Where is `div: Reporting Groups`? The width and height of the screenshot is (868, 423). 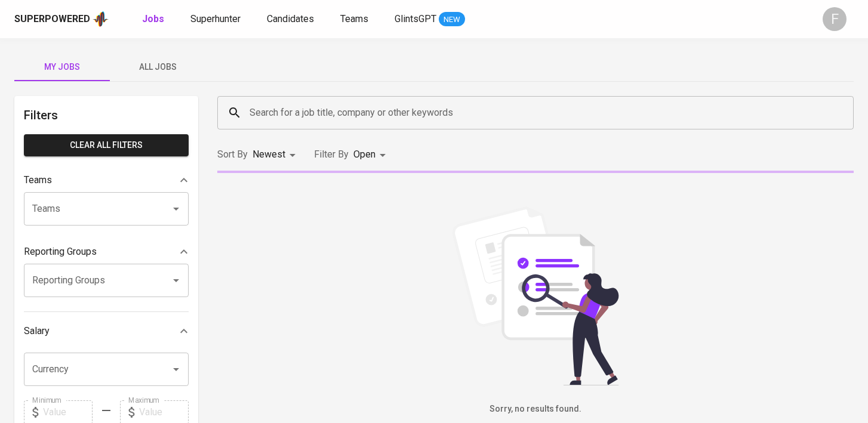
div: Reporting Groups is located at coordinates (106, 252).